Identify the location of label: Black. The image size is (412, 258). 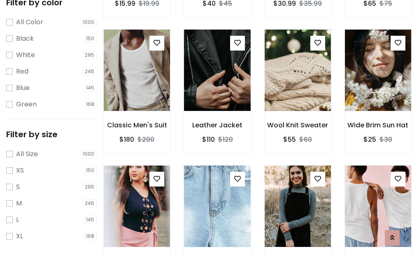
(25, 39).